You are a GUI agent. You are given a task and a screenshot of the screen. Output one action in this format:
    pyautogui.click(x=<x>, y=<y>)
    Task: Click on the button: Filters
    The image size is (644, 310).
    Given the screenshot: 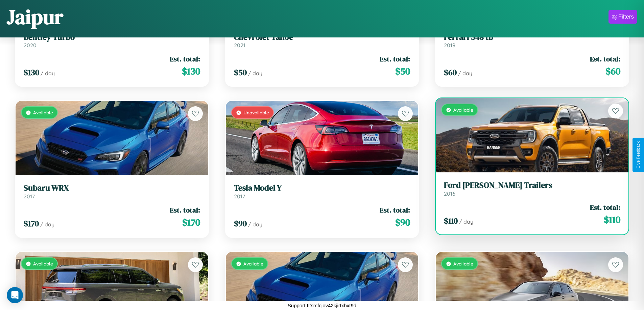 What is the action you would take?
    pyautogui.click(x=623, y=17)
    